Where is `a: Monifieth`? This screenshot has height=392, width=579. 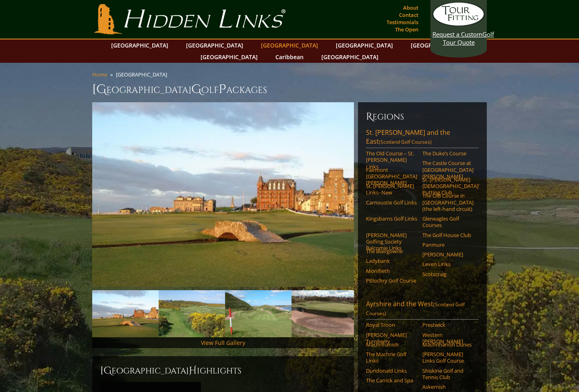 a: Monifieth is located at coordinates (391, 271).